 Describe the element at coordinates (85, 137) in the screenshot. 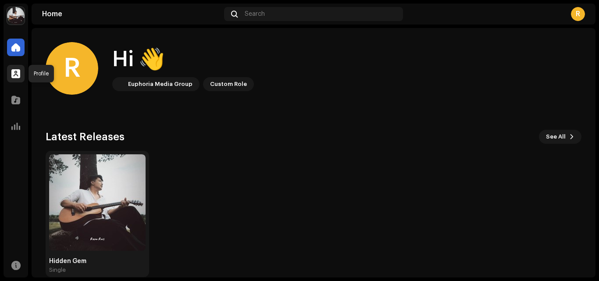

I see `h3: Latest Releases` at that location.